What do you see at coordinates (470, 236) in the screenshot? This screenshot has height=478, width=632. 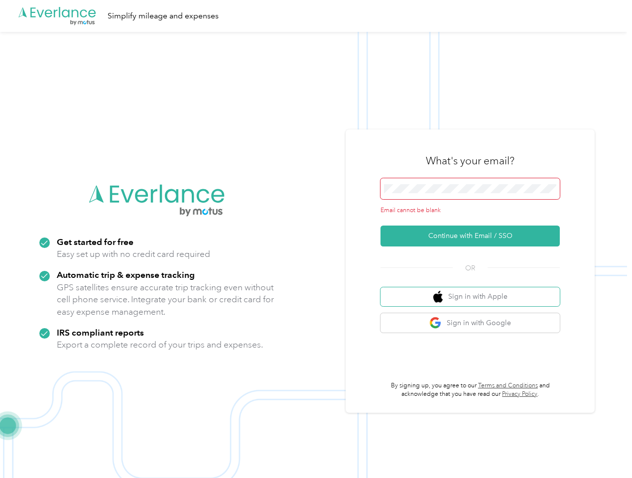 I see `button: Continue with Email / SSO` at bounding box center [470, 236].